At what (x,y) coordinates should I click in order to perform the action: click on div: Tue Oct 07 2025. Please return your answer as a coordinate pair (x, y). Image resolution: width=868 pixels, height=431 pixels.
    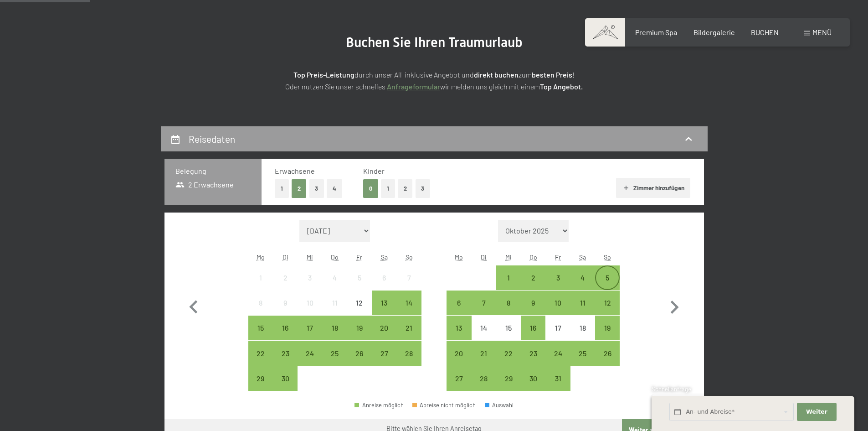
    Looking at the image, I should click on (484, 303).